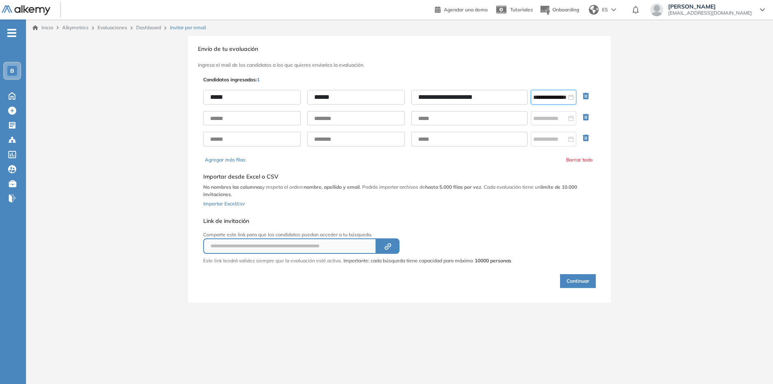 Image resolution: width=773 pixels, height=384 pixels. Describe the element at coordinates (26, 10) in the screenshot. I see `img: Logo` at that location.